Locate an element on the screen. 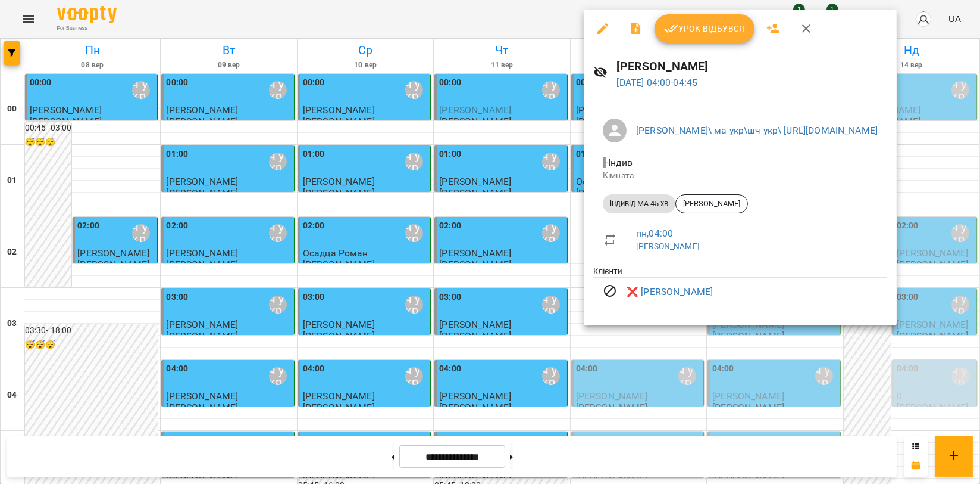 This screenshot has width=980, height=484. span: індивід МА 45 хв is located at coordinates (639, 204).